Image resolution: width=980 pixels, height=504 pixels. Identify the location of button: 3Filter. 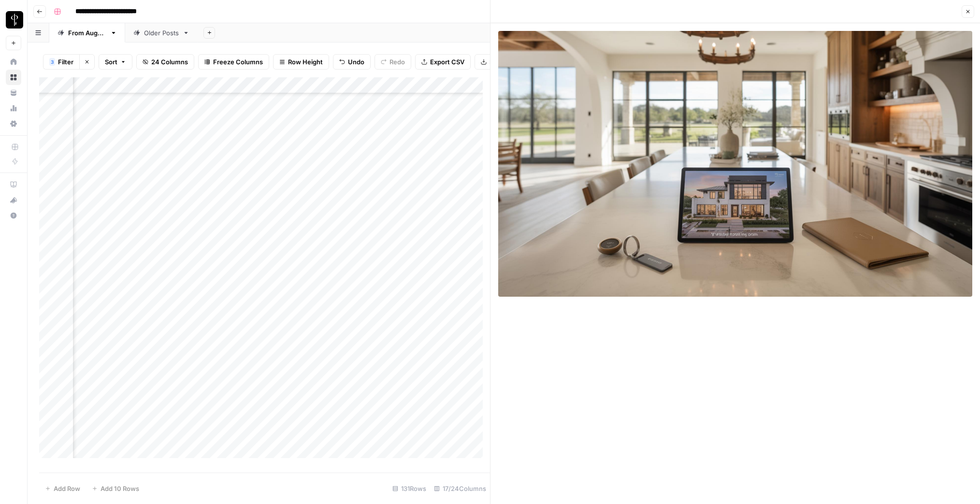
(61, 62).